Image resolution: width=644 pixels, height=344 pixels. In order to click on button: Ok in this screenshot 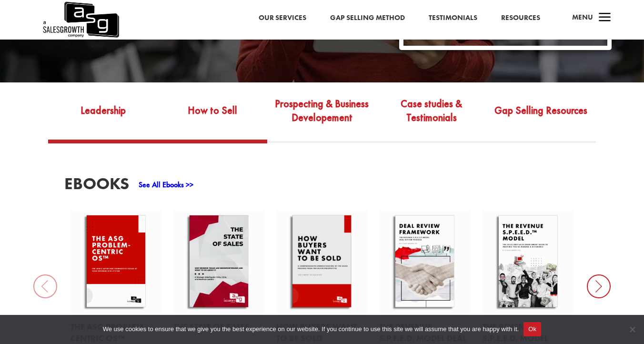, I will do `click(532, 329)`.